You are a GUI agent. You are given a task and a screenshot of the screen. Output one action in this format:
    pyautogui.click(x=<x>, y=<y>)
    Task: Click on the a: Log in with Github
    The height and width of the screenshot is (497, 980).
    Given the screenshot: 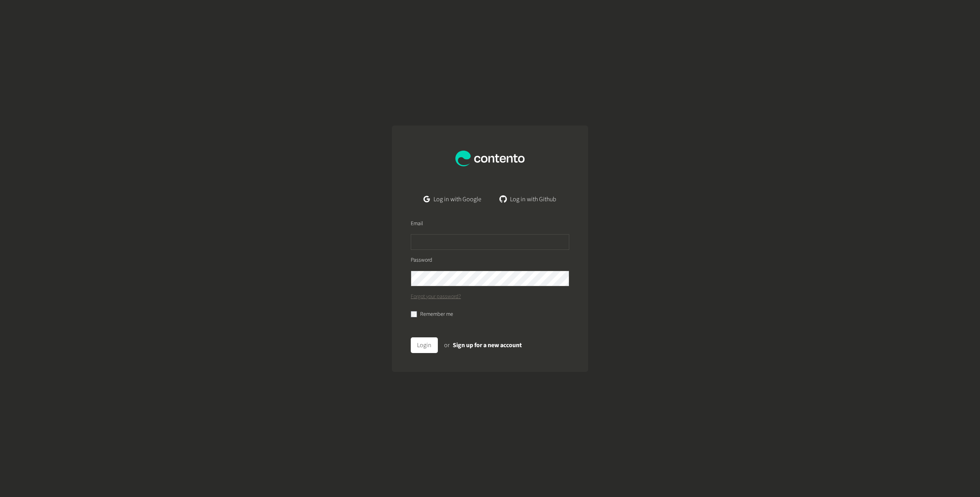 What is the action you would take?
    pyautogui.click(x=528, y=199)
    